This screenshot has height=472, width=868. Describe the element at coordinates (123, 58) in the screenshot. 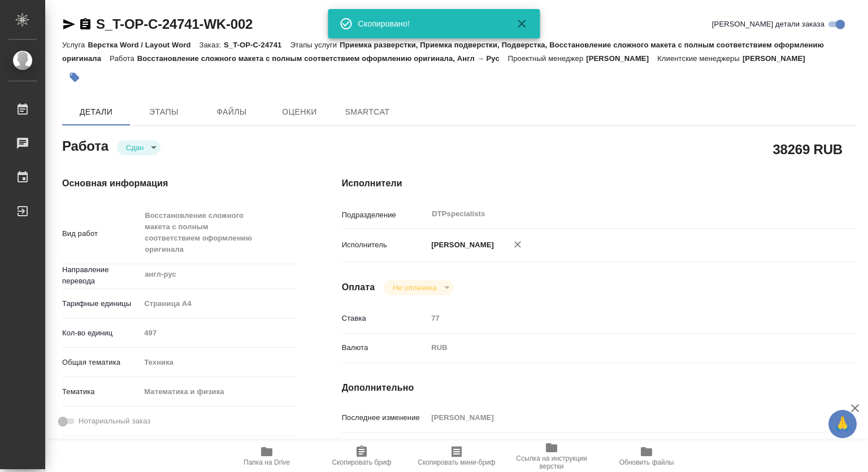

I see `p: Работа` at that location.